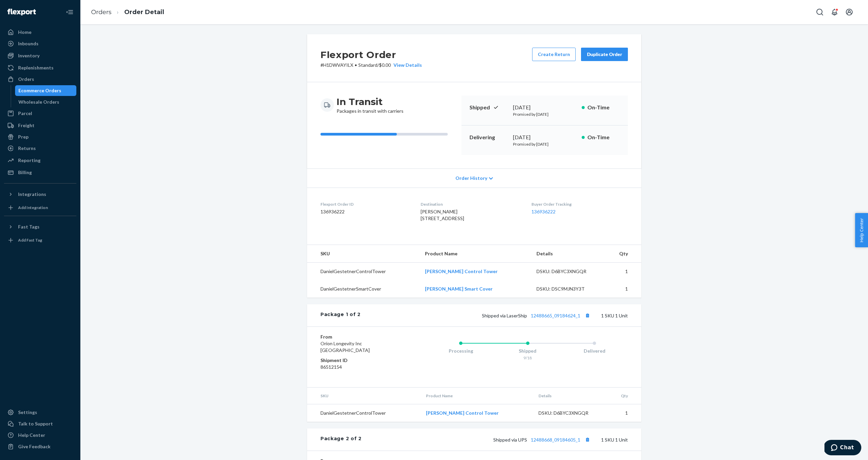 Image resolution: width=868 pixels, height=460 pixels. I want to click on img: Flexport logo, so click(21, 12).